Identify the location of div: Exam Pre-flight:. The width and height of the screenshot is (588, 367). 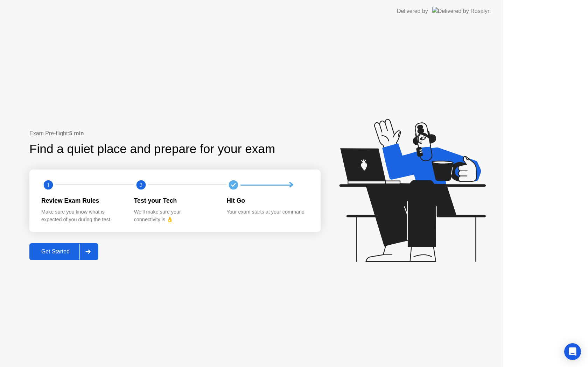
(175, 134).